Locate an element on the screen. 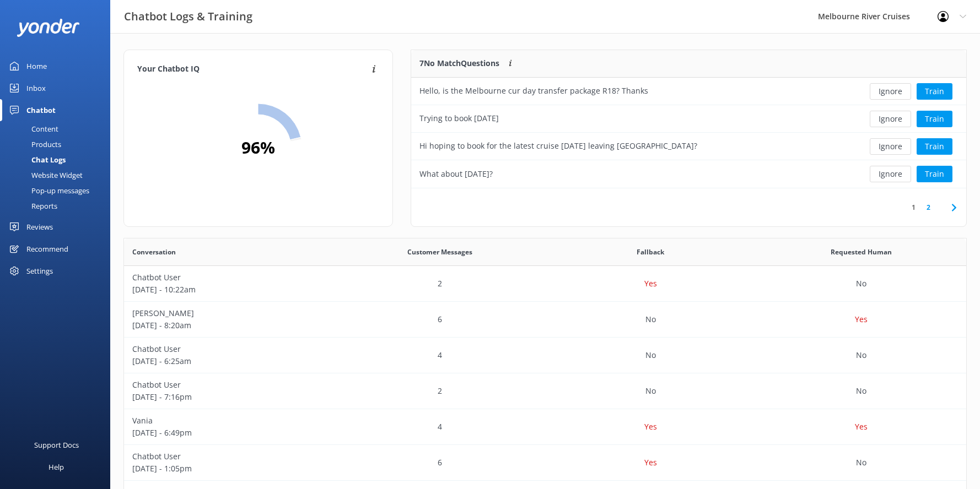 The image size is (980, 489). div: Help is located at coordinates (56, 467).